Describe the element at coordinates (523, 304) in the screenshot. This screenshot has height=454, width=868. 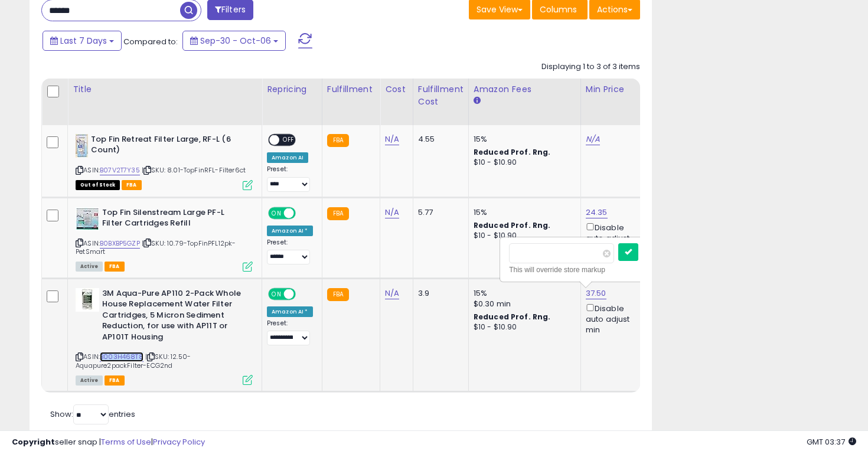
I see `div: $0.30 min` at that location.